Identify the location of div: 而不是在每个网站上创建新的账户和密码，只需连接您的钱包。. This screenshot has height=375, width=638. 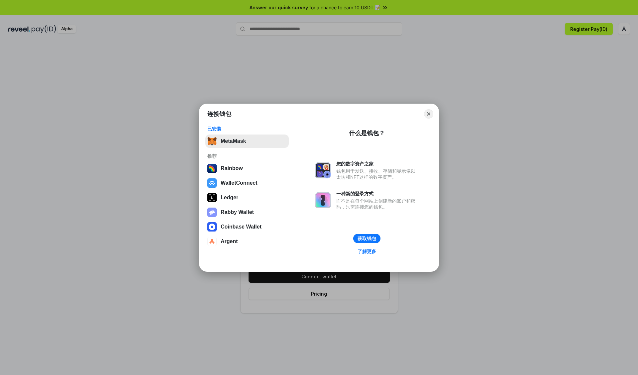
(377, 204).